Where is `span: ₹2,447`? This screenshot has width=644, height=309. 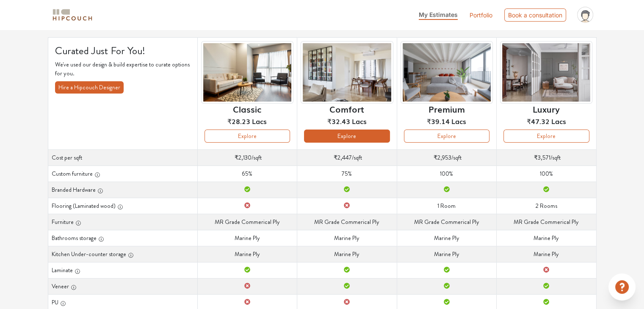 span: ₹2,447 is located at coordinates (342, 157).